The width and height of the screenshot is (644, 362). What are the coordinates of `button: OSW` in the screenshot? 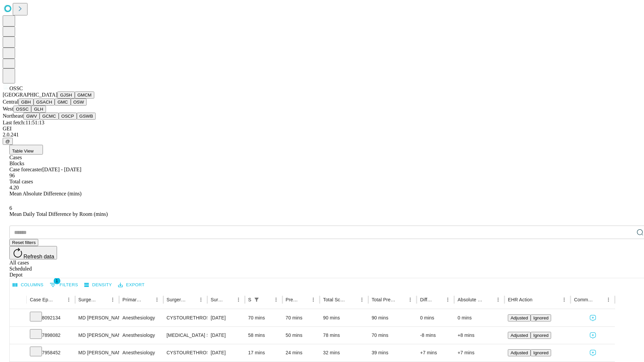 It's located at (79, 102).